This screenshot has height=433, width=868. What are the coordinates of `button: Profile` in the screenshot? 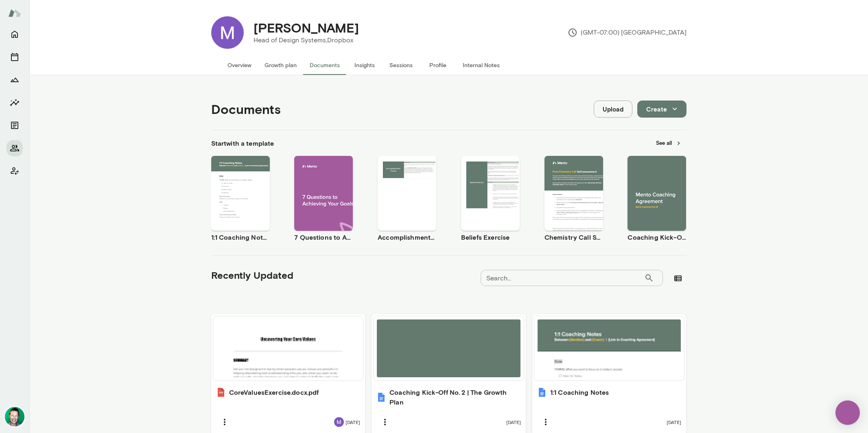 It's located at (438, 65).